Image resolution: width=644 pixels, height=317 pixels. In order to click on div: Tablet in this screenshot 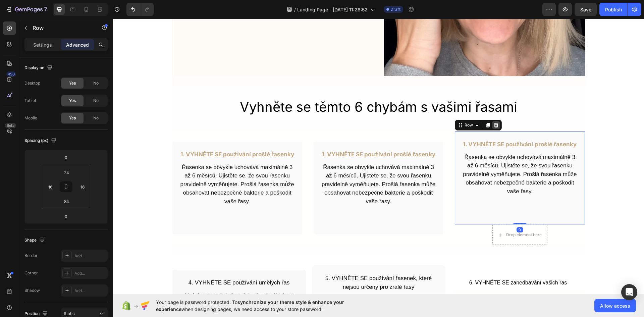, I will do `click(30, 101)`.